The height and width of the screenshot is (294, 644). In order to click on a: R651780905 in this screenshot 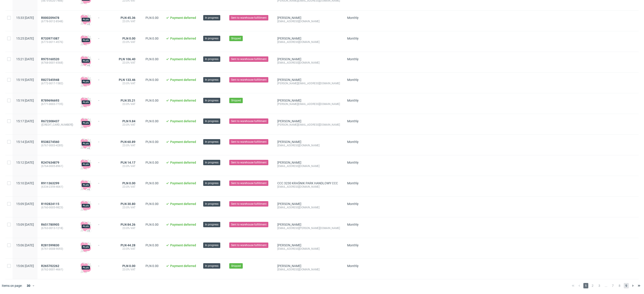, I will do `click(50, 224)`.